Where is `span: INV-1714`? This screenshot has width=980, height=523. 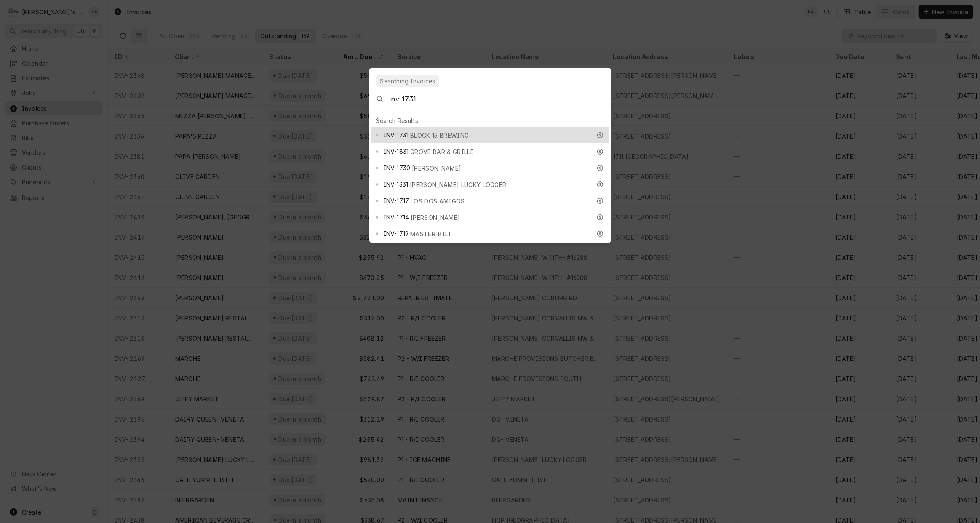
span: INV-1714 is located at coordinates (396, 217).